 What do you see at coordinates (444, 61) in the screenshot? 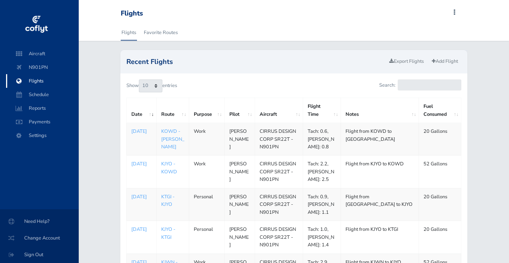
I see `a: Add Flight` at bounding box center [444, 61].